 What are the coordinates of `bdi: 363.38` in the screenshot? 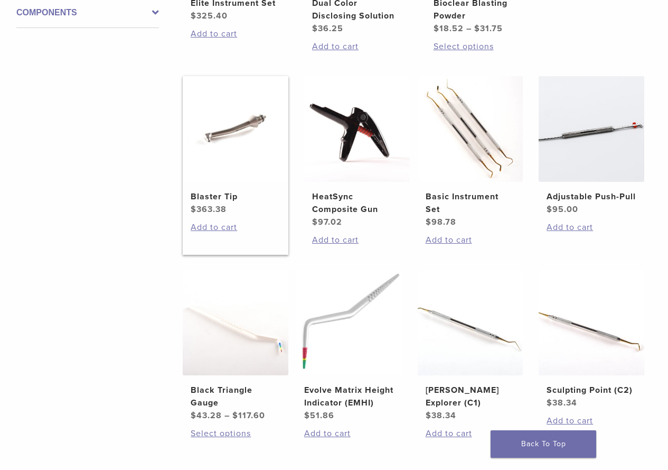 It's located at (209, 209).